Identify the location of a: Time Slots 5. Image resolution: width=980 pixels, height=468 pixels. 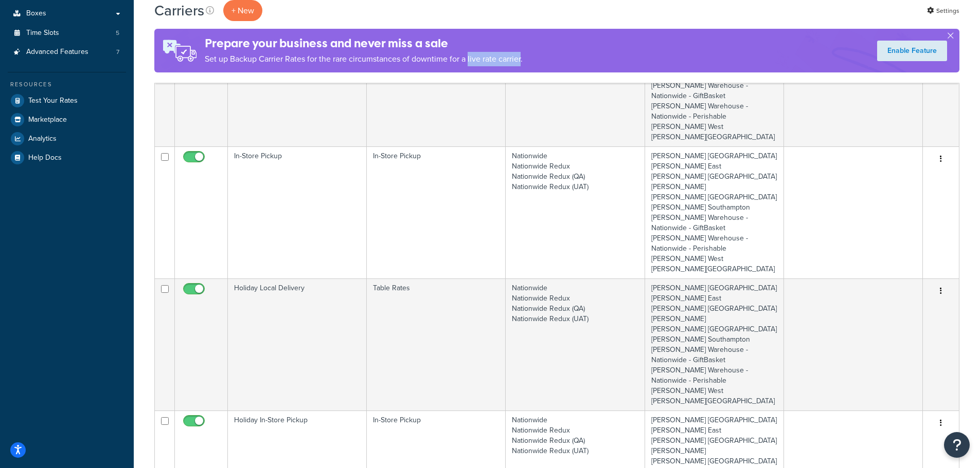
(67, 33).